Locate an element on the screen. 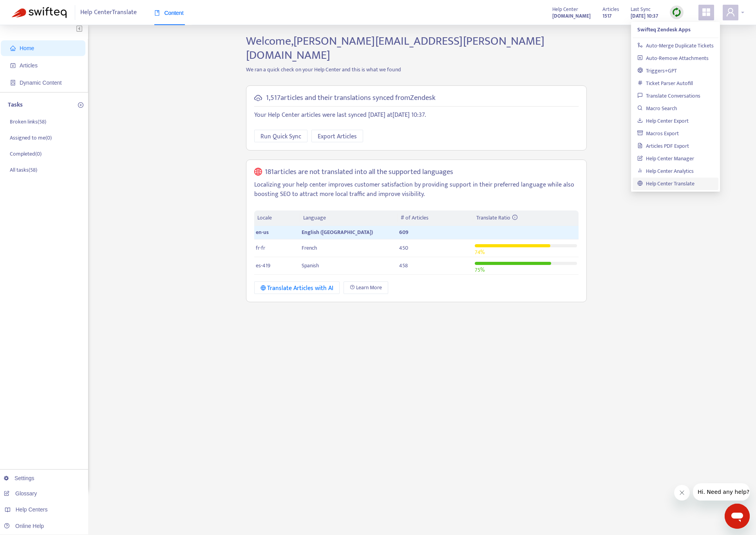  p: Broken links ( 58 ) is located at coordinates (28, 122).